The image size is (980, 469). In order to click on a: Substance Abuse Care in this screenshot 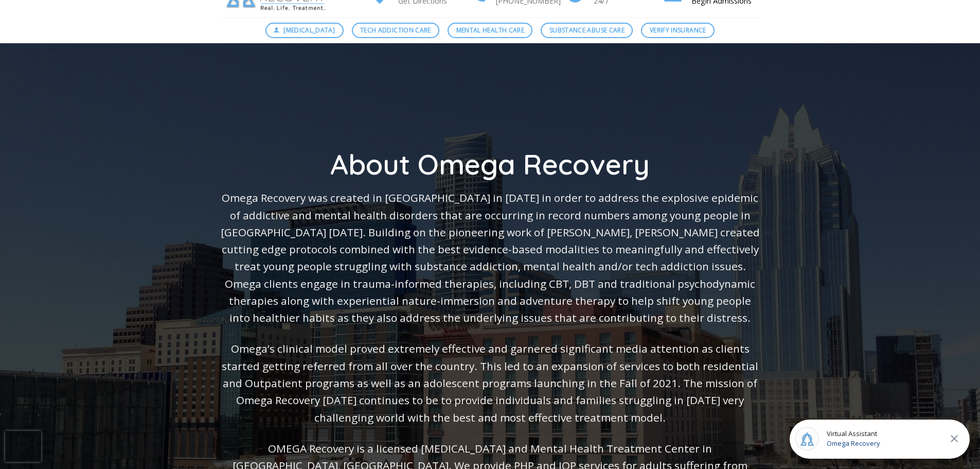, I will do `click(587, 31)`.